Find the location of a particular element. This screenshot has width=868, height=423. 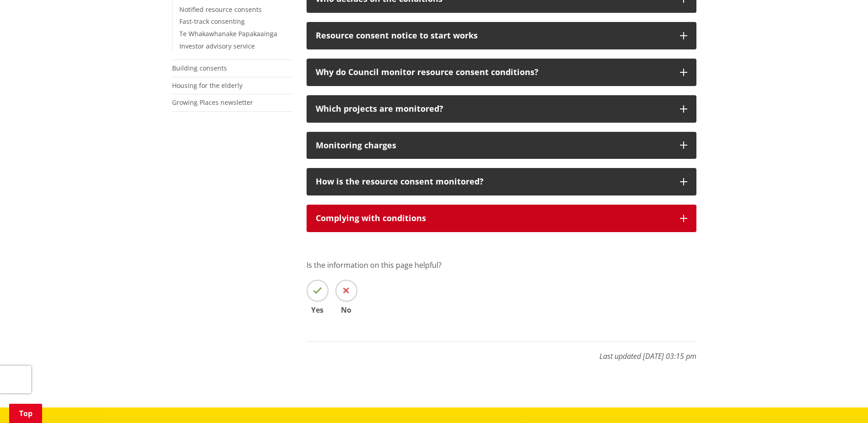

button: Resource consent notice to start works is located at coordinates (502, 36).